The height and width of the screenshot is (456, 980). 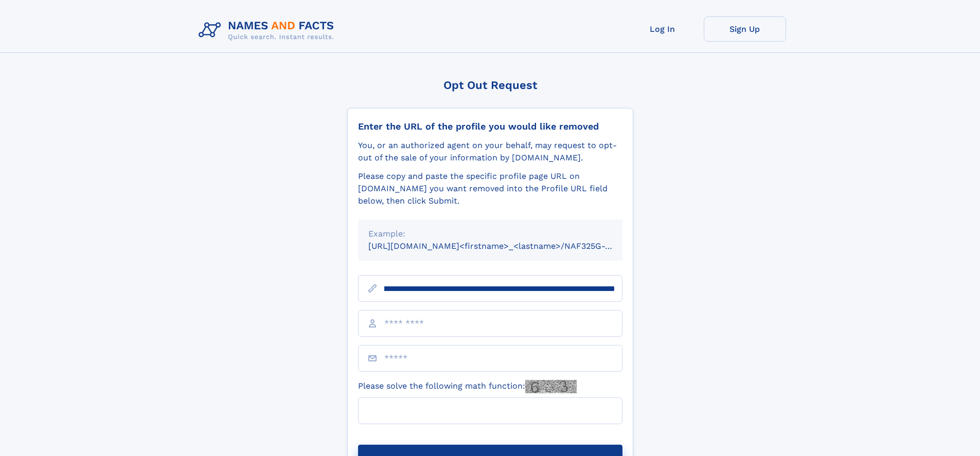 What do you see at coordinates (268, 30) in the screenshot?
I see `img: Logo Names and Facts` at bounding box center [268, 30].